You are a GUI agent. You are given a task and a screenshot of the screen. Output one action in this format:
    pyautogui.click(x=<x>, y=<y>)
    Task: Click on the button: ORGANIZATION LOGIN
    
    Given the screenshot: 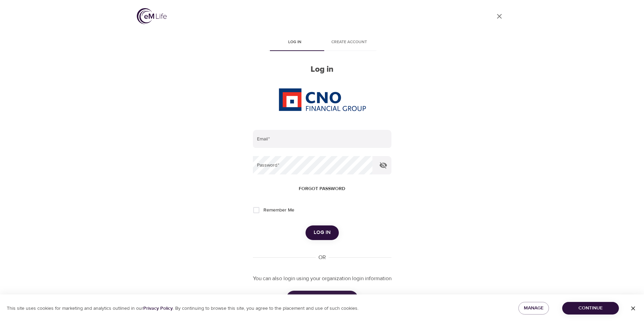 What is the action you would take?
    pyautogui.click(x=322, y=298)
    